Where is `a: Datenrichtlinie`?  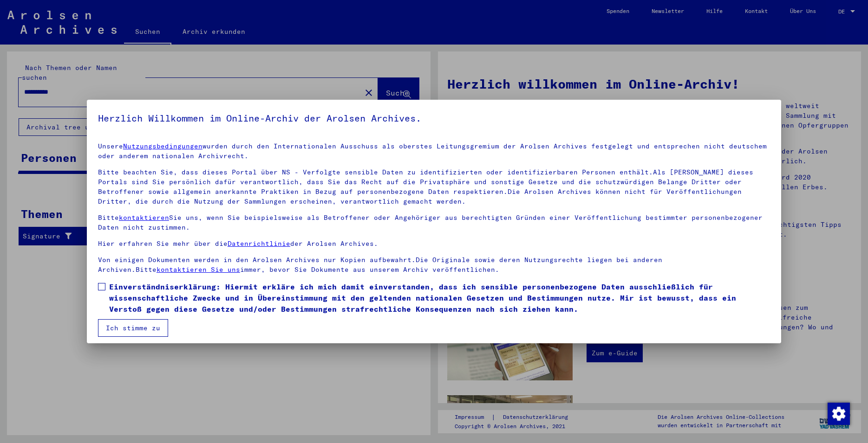
a: Datenrichtlinie is located at coordinates (259, 243).